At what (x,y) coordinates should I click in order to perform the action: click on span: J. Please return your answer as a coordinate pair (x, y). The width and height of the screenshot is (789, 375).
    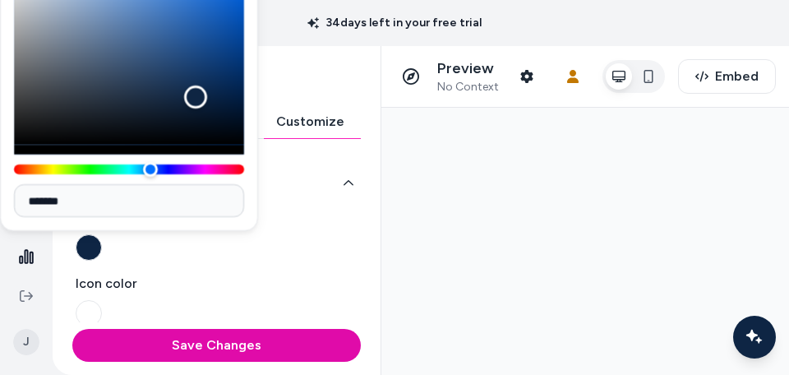
    Looking at the image, I should click on (26, 342).